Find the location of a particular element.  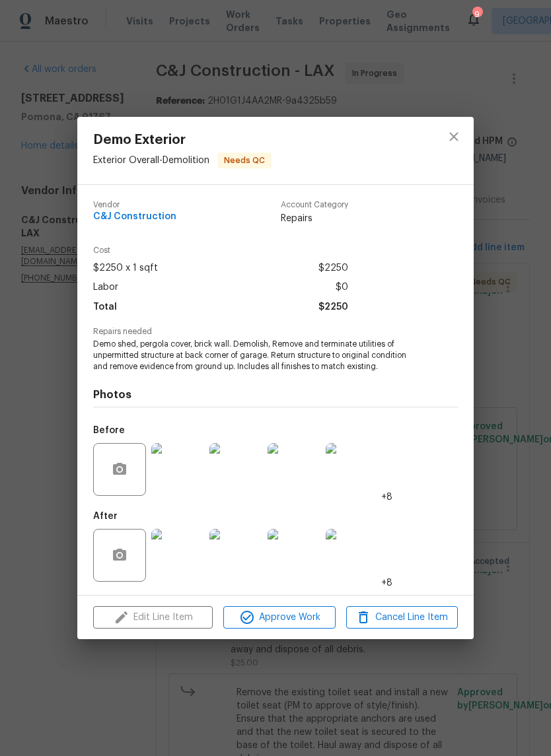

span: Demo Exterior is located at coordinates (182, 140).